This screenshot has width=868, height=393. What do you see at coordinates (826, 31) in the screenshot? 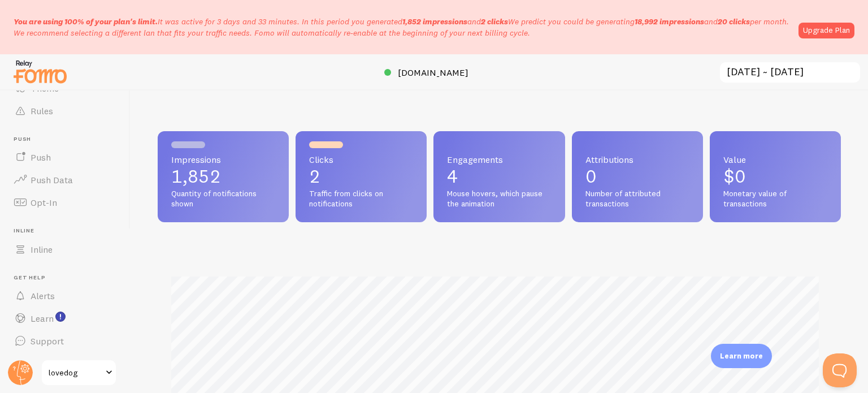
I see `a: Upgrade Plan` at bounding box center [826, 31].